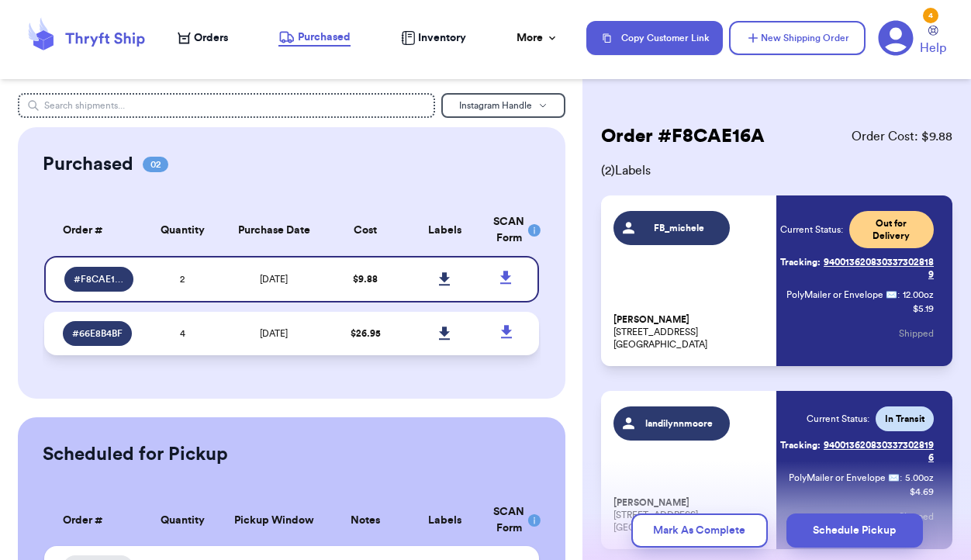 This screenshot has height=560, width=971. Describe the element at coordinates (88, 165) in the screenshot. I see `h2: Purchased` at that location.